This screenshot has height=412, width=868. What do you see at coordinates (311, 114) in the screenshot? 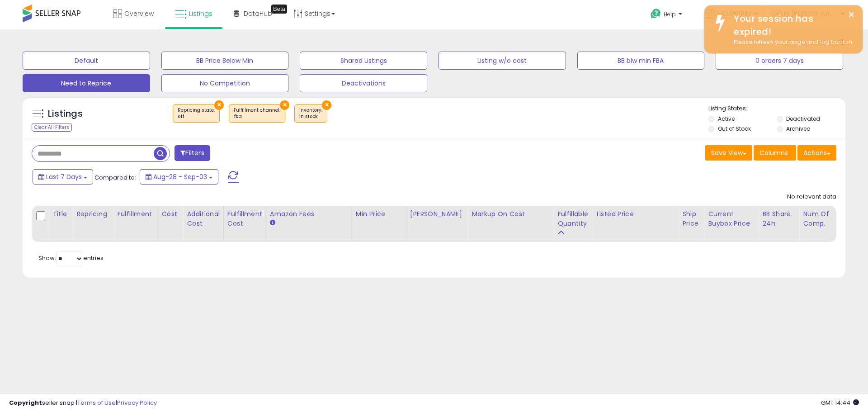
I see `span: Inventory :` at bounding box center [311, 114].